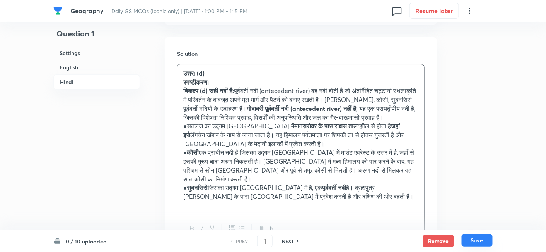 The image size is (546, 252). I want to click on h6: NEXT, so click(288, 241).